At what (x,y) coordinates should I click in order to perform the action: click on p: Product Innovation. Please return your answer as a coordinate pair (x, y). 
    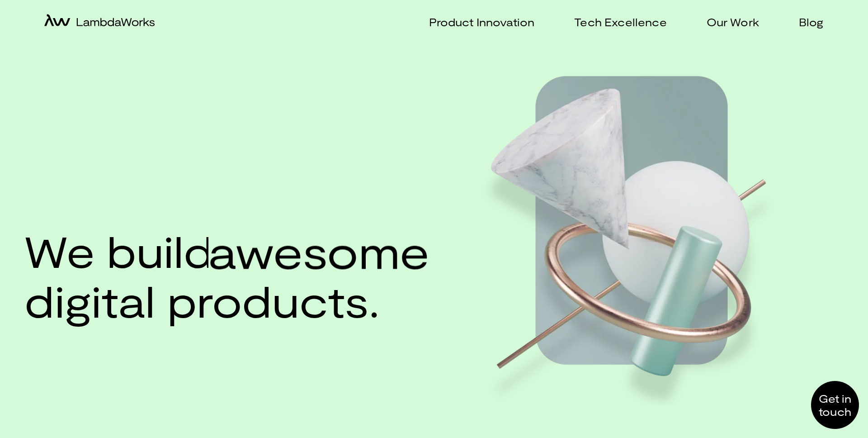
    Looking at the image, I should click on (482, 22).